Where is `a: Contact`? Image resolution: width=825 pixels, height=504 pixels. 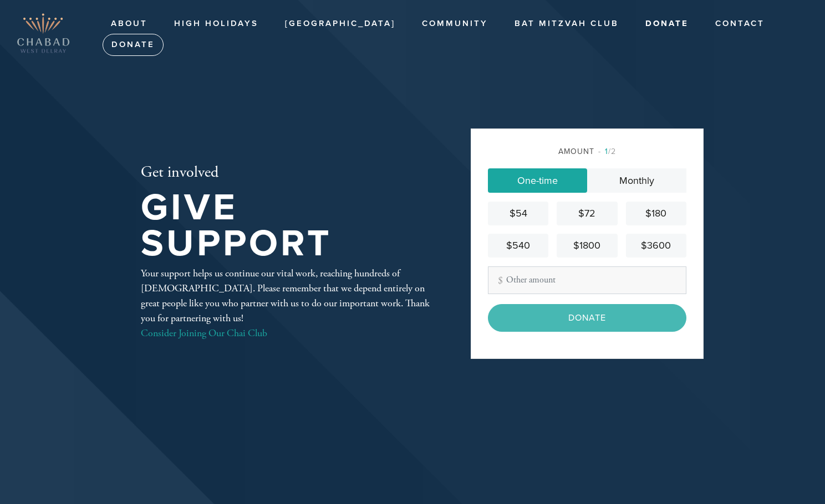 a: Contact is located at coordinates (740, 24).